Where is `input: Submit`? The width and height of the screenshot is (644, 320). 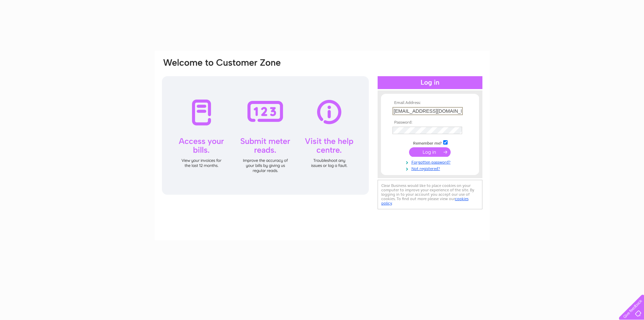 input: Submit is located at coordinates (430, 152).